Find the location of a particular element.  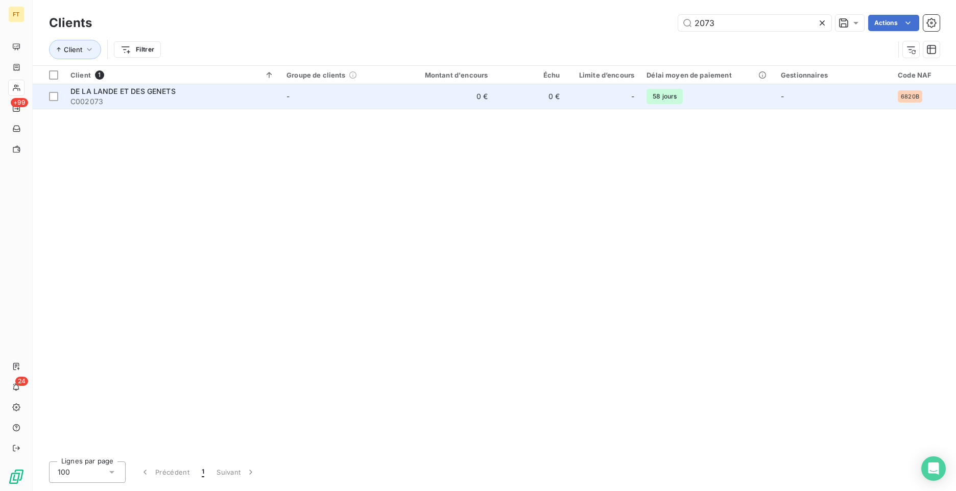

img: Logo LeanPay is located at coordinates (16, 477).